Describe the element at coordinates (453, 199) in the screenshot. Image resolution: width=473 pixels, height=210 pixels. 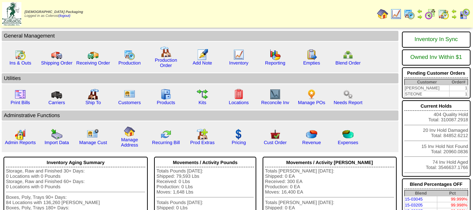
I see `td: 99.999%` at that location.